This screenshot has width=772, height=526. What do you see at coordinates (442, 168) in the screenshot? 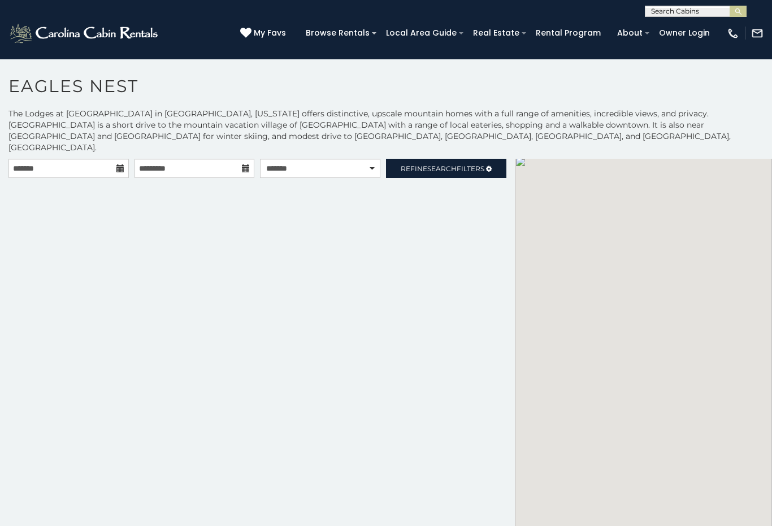
I see `span: Search` at bounding box center [442, 168].